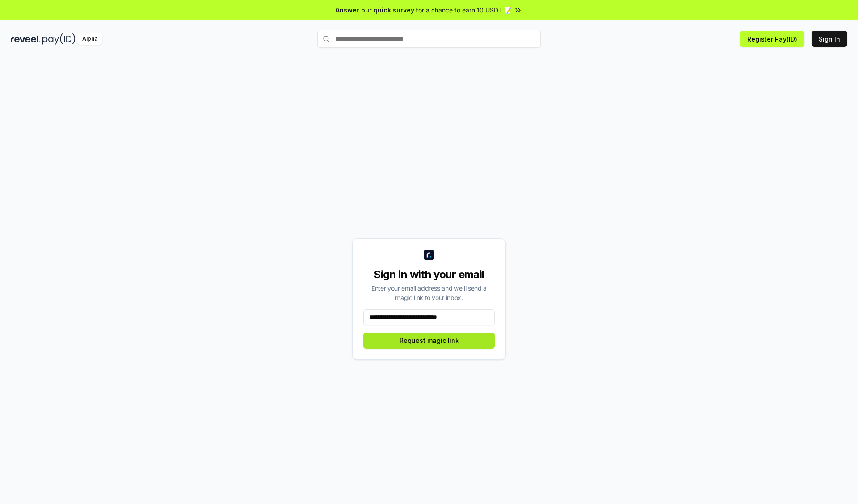 The width and height of the screenshot is (858, 504). I want to click on img: reveel_dark, so click(26, 39).